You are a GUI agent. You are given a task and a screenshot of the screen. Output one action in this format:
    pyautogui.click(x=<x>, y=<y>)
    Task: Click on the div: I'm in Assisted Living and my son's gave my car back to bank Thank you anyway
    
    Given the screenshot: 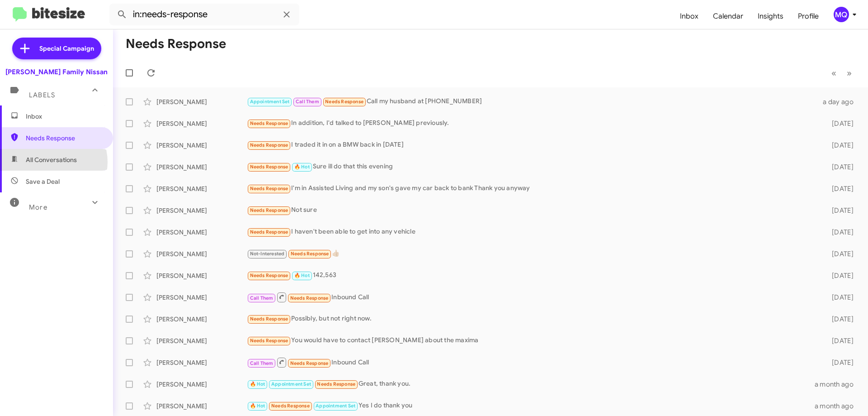 What is the action you would take?
    pyautogui.click(x=532, y=188)
    